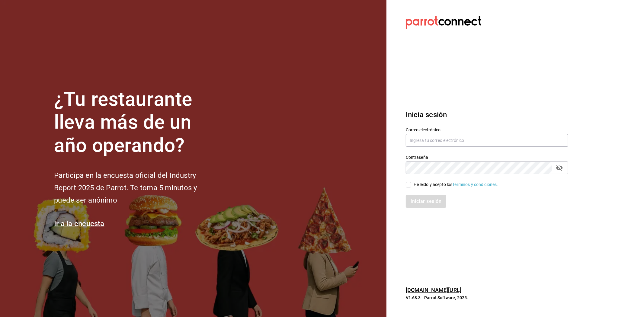 The image size is (644, 317). I want to click on p: V1.68.3 - Parrot Software, 2025., so click(487, 298).